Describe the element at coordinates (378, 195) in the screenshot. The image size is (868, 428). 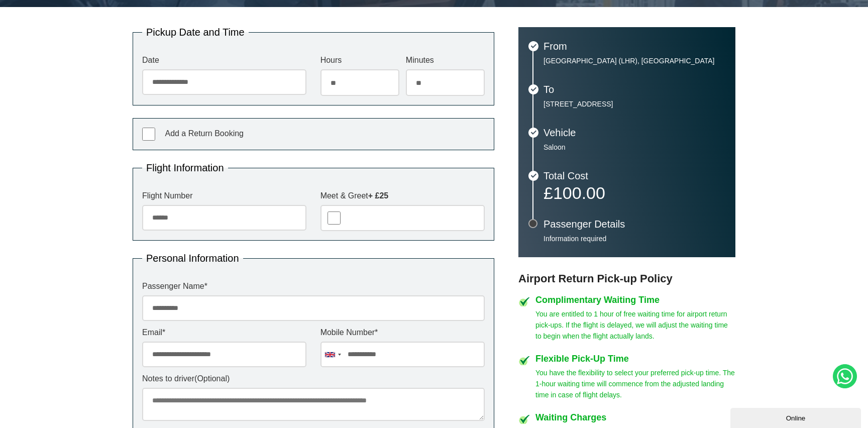
I see `strong: + £25` at that location.